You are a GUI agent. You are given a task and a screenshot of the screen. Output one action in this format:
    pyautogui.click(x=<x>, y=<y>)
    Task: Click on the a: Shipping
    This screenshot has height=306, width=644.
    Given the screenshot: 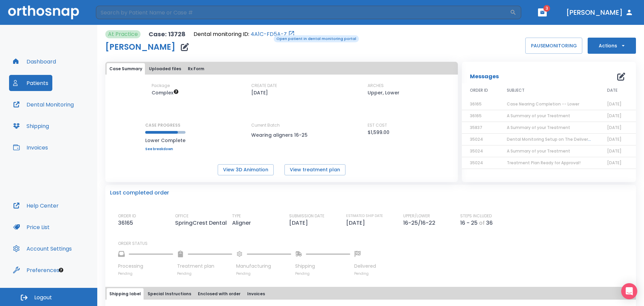 What is the action you would take?
    pyautogui.click(x=31, y=126)
    